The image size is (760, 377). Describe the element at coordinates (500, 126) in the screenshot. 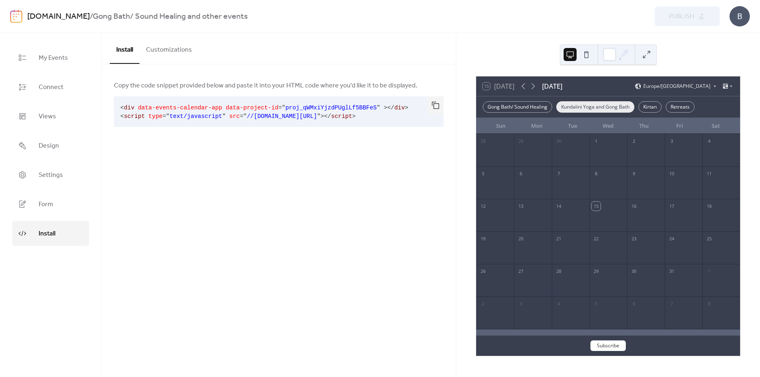

I see `div: Sun` at that location.